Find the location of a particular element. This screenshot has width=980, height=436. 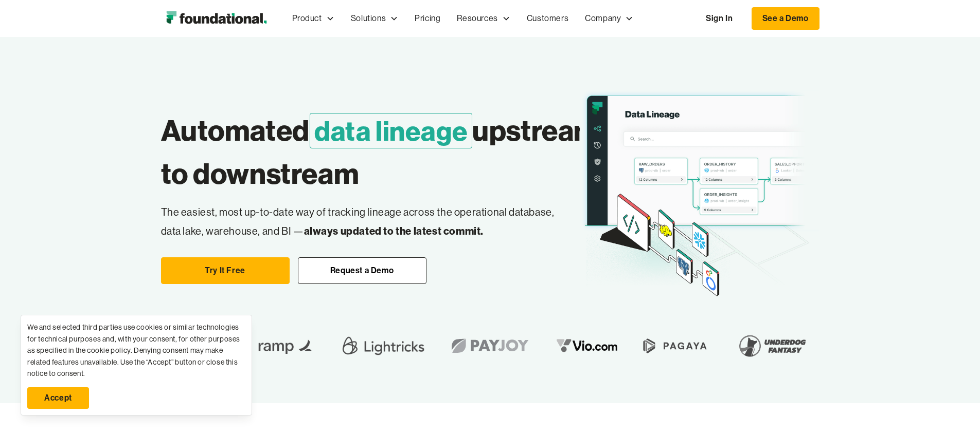

img: Lightricks Logo is located at coordinates (383, 346).